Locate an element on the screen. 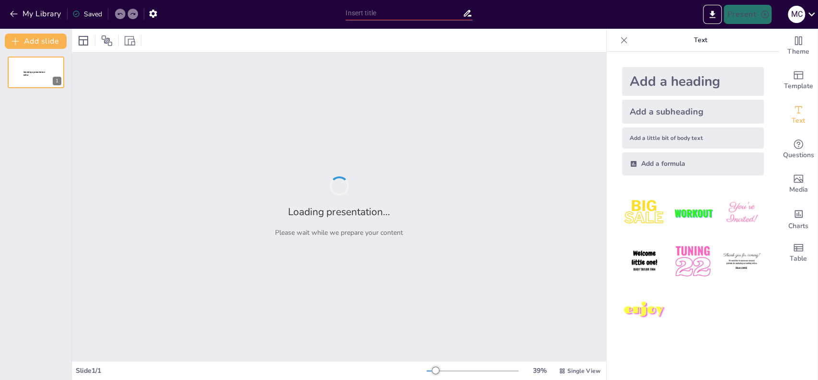  div: Add charts and graphs is located at coordinates (799, 219).